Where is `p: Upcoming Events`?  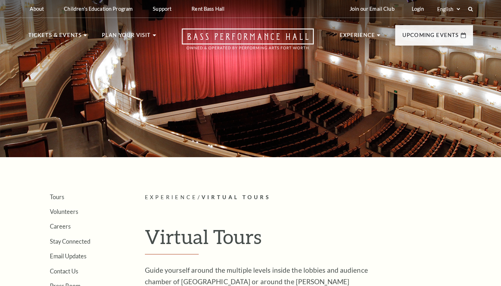 p: Upcoming Events is located at coordinates (430, 37).